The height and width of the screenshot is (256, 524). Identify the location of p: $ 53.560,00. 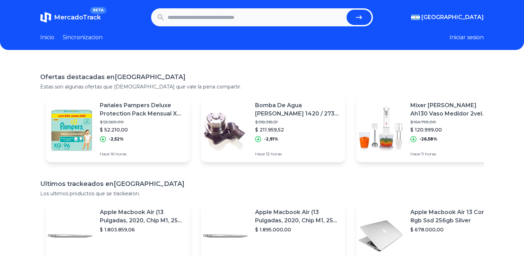
(142, 122).